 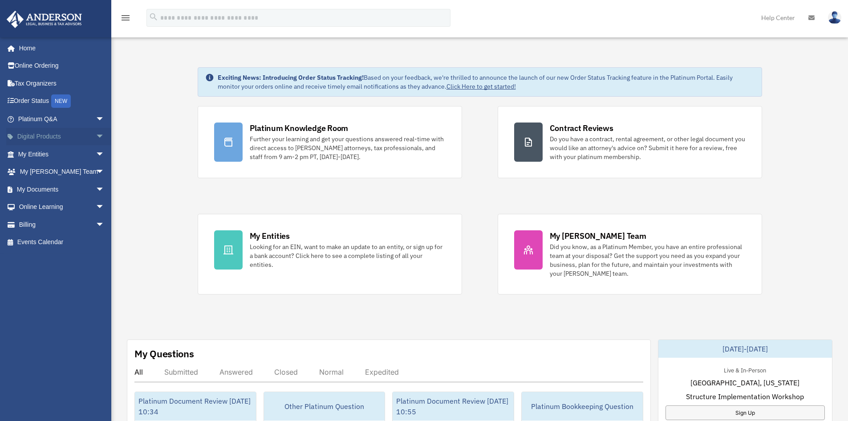 What do you see at coordinates (581, 128) in the screenshot?
I see `div: Contract Reviews` at bounding box center [581, 128].